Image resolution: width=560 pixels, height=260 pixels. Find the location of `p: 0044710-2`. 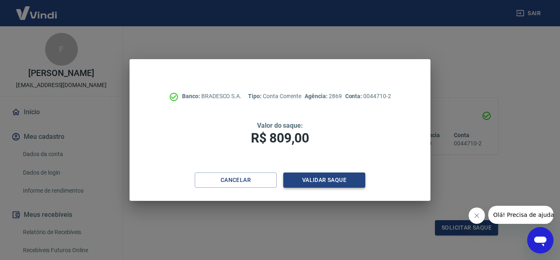

p: 0044710-2 is located at coordinates (368, 96).